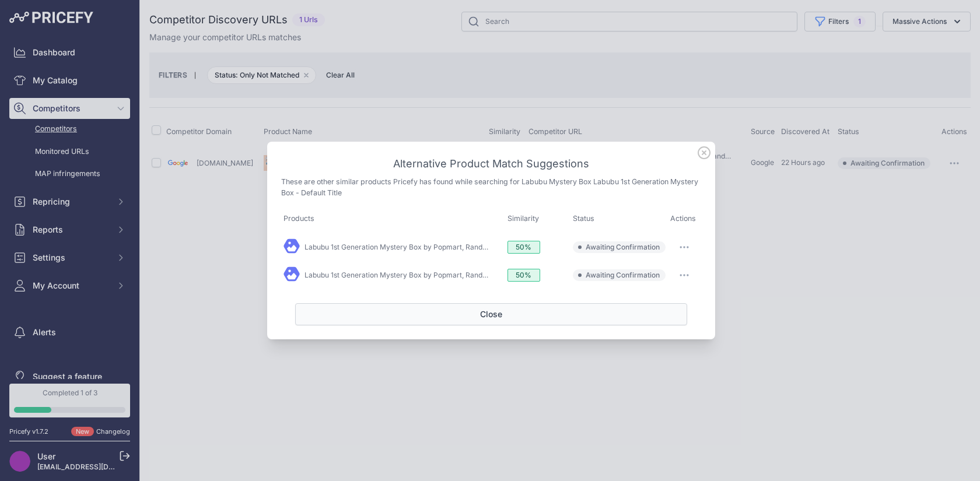 Image resolution: width=980 pixels, height=481 pixels. Describe the element at coordinates (491, 187) in the screenshot. I see `p: These are other similar products Pricefy has found while searching for Labubu Mystery Box Labubu ...` at that location.